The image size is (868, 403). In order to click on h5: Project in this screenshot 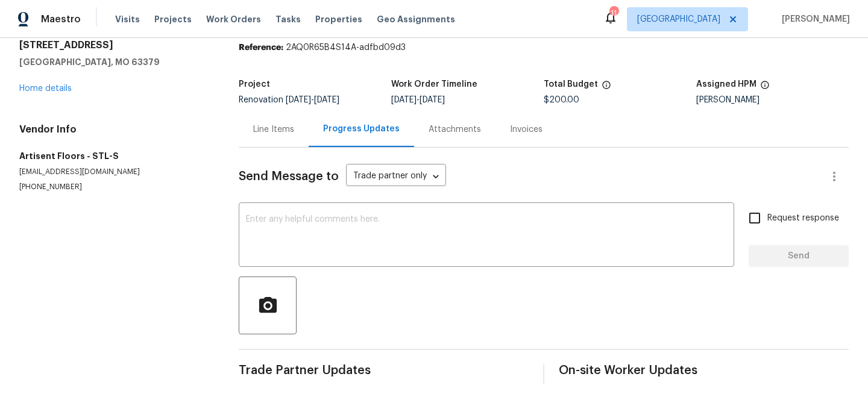, I will do `click(254, 84)`.